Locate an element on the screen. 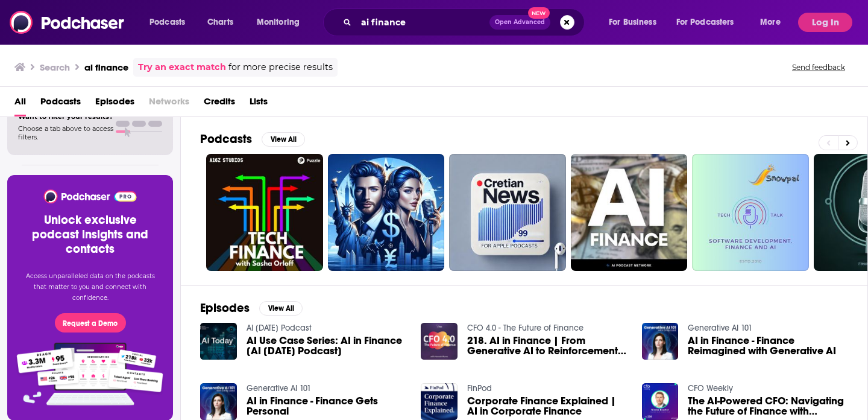  span: Open Advanced is located at coordinates (520, 23).